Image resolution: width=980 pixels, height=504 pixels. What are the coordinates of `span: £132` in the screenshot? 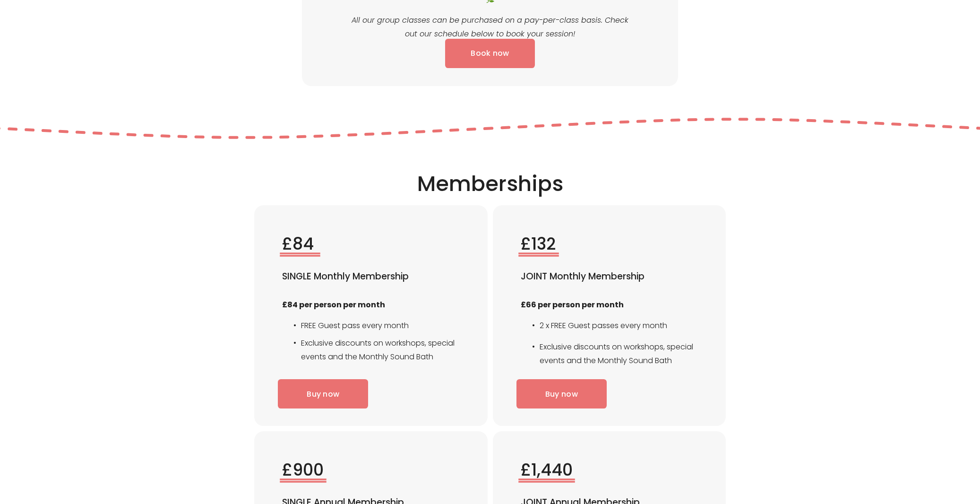 It's located at (538, 243).